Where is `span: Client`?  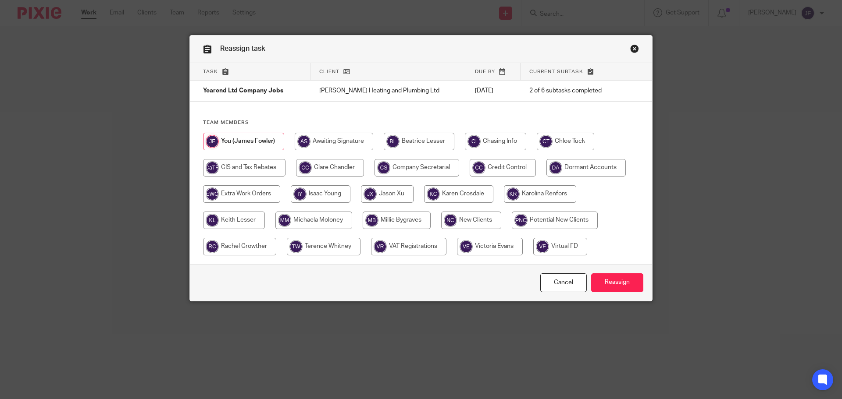 span: Client is located at coordinates (329, 71).